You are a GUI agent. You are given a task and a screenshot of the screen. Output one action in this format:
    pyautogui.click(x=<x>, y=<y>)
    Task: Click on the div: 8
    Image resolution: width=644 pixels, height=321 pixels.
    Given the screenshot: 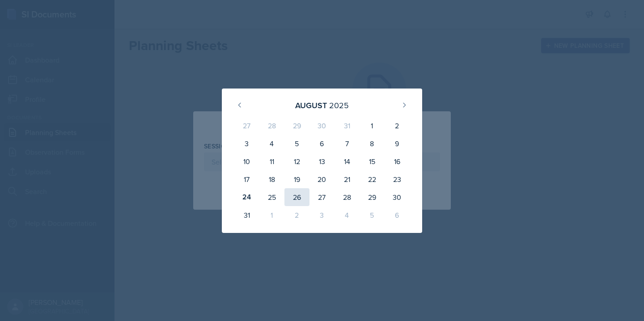 What is the action you would take?
    pyautogui.click(x=372, y=144)
    